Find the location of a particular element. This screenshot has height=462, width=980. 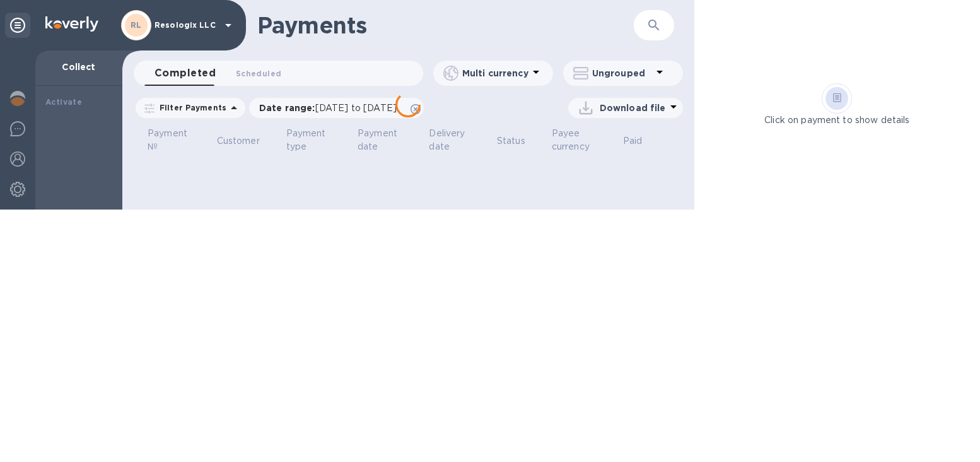

p: Resologix LLC is located at coordinates (186, 25).